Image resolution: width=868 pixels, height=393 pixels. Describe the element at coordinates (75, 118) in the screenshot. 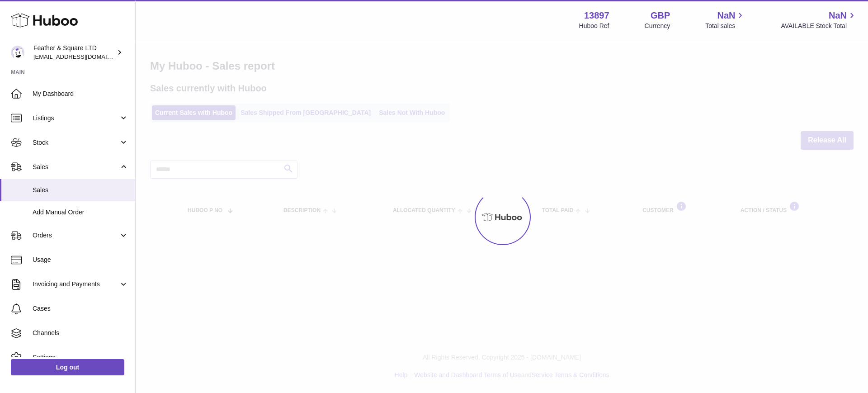

I see `span: Listings` at that location.